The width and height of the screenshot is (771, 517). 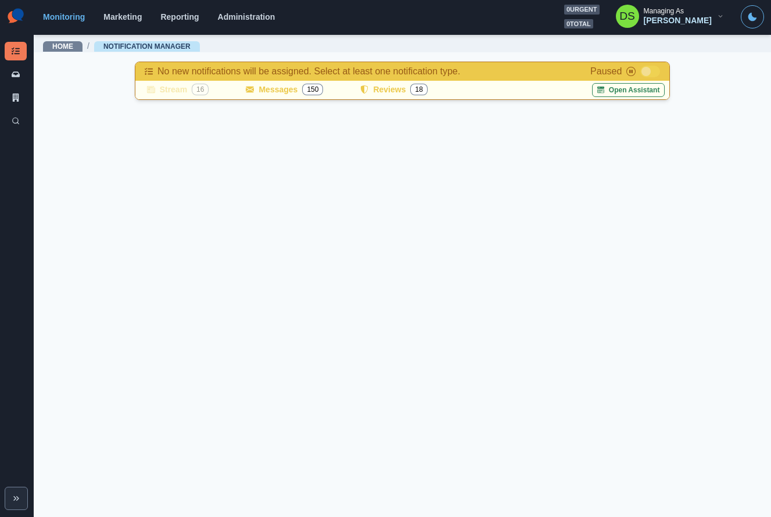 What do you see at coordinates (178, 90) in the screenshot?
I see `button: Stream16` at bounding box center [178, 90].